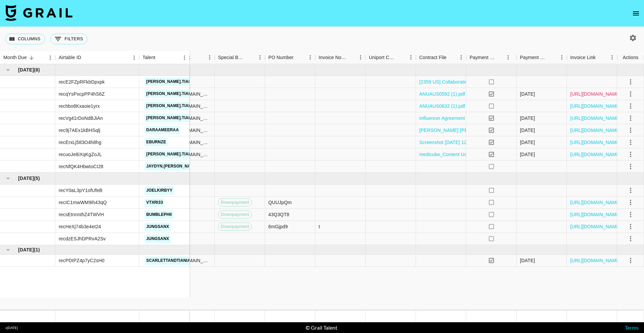 The image size is (644, 333). What do you see at coordinates (527, 130) in the screenshot?
I see `div: 08/08/2025` at bounding box center [527, 130].